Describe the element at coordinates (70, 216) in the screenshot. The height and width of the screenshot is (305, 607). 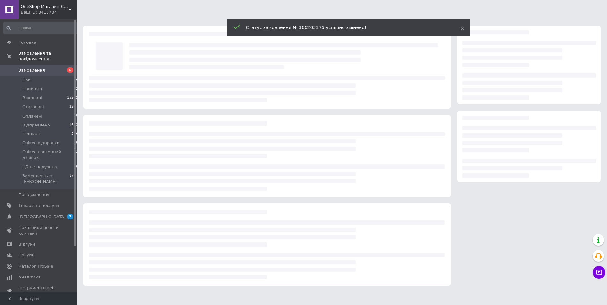
I see `span: 7` at that location.